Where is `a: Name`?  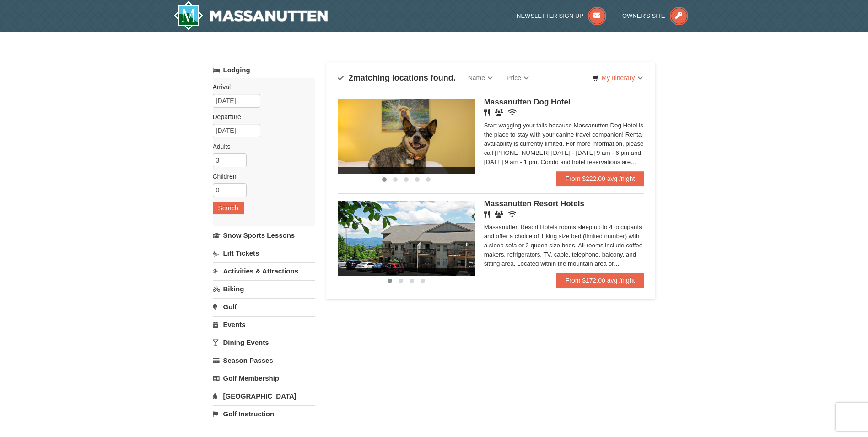
a: Name is located at coordinates (480, 78).